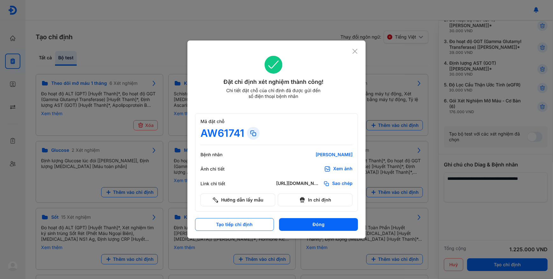 The height and width of the screenshot is (279, 553). I want to click on button: Hướng dẫn lấy mẫu, so click(238, 200).